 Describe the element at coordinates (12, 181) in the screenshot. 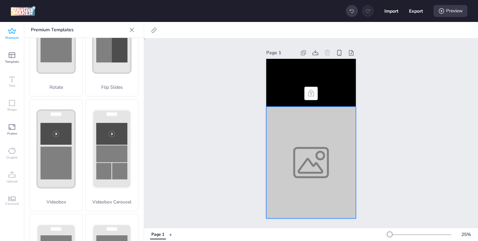

I see `span: Upload` at that location.